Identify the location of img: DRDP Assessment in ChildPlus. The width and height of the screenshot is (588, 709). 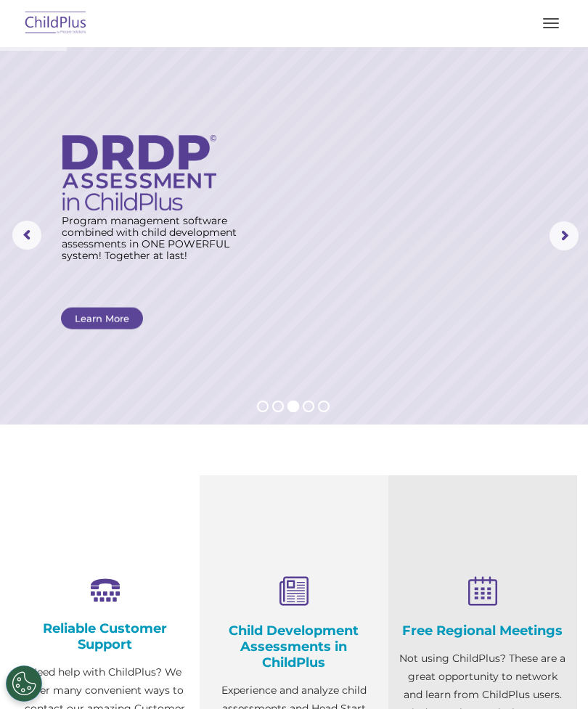
(140, 173).